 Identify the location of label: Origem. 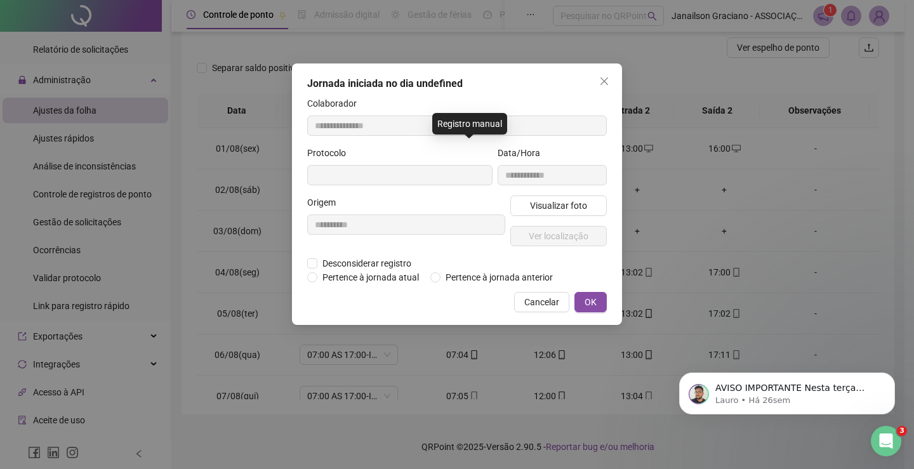
(326, 202).